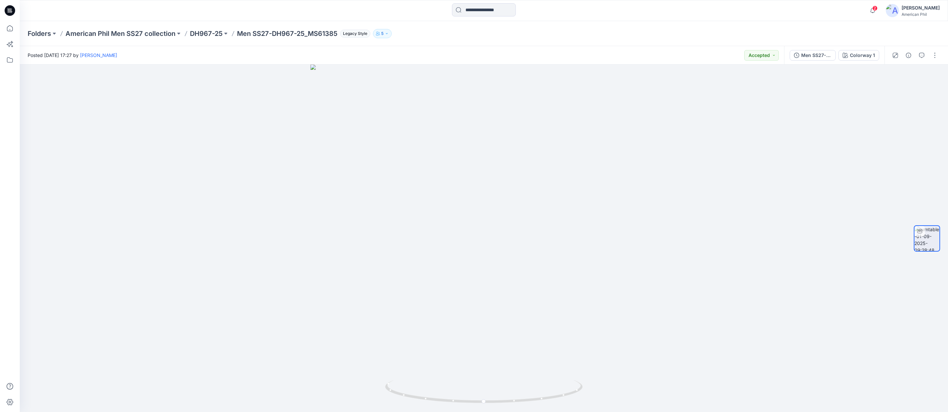 This screenshot has height=412, width=948. I want to click on span: Legacy Style, so click(355, 34).